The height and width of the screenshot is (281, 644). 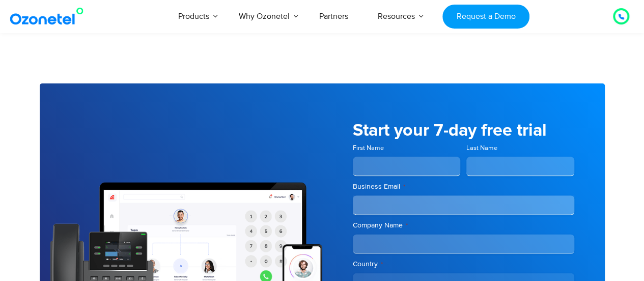 What do you see at coordinates (463, 226) in the screenshot?
I see `label: Company Name` at bounding box center [463, 226].